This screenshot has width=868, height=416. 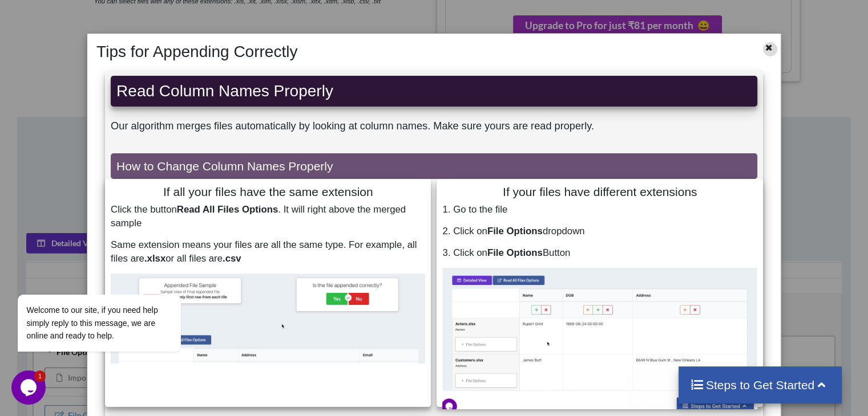 I want to click on img: ReadAllOptionsButton.gif, so click(x=267, y=319).